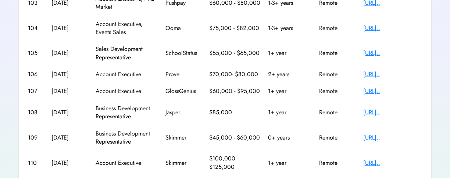 The width and height of the screenshot is (450, 178). What do you see at coordinates (235, 138) in the screenshot?
I see `div: $45,000 - $60,000` at bounding box center [235, 138].